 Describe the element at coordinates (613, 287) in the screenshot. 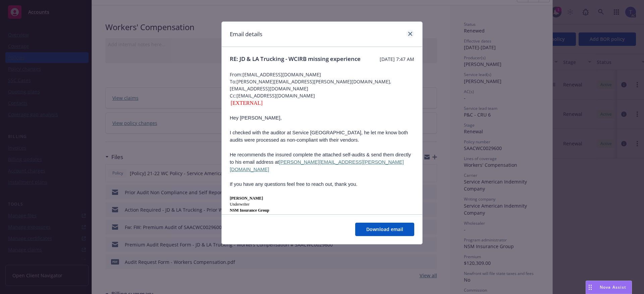

I see `span: Nova Assist` at that location.